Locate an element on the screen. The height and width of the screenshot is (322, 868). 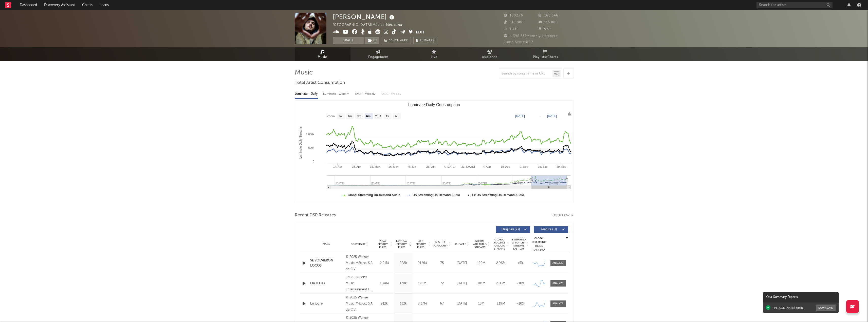
a: Engagement is located at coordinates (379, 54).